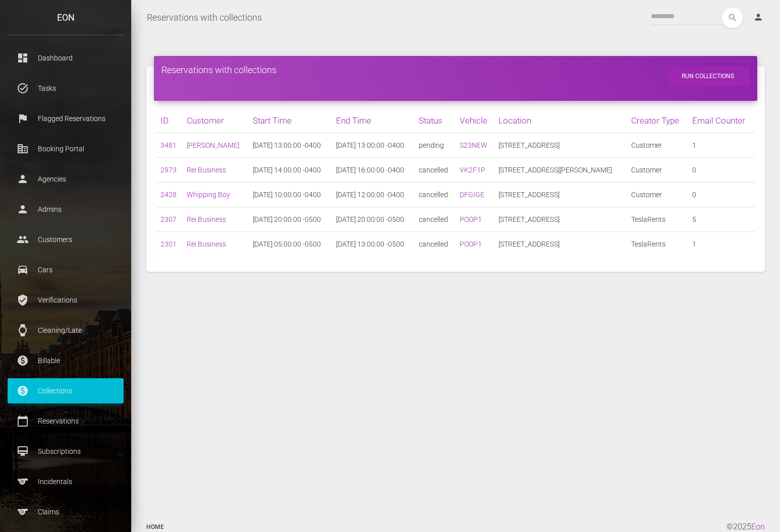 The image size is (780, 532). I want to click on th: Creator Type, so click(657, 121).